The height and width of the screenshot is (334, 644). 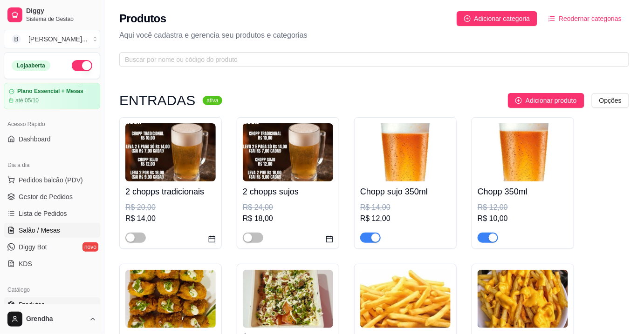 I want to click on h4: Chopp sujo 350ml, so click(x=405, y=192).